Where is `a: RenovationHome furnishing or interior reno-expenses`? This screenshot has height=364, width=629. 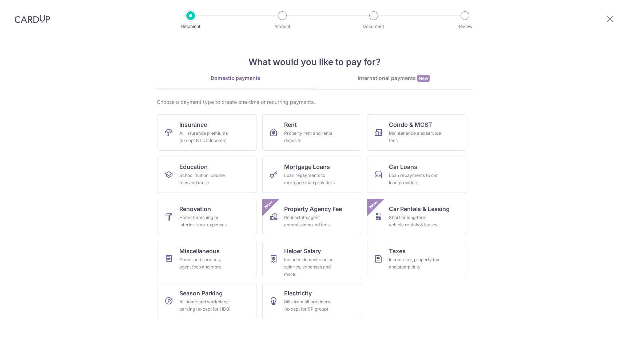 a: RenovationHome furnishing or interior reno-expenses is located at coordinates (207, 217).